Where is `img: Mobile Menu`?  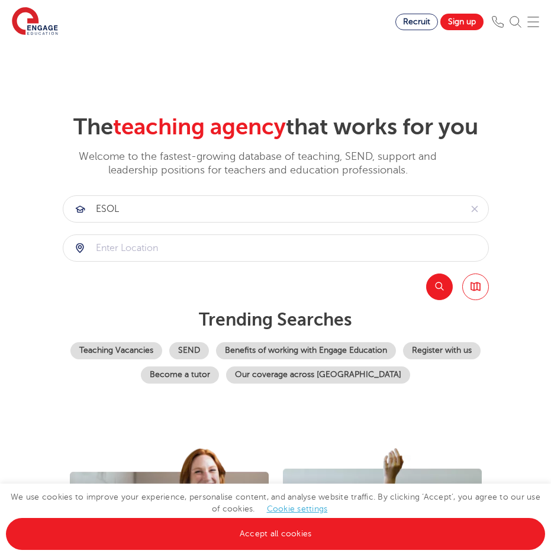
img: Mobile Menu is located at coordinates (533, 22).